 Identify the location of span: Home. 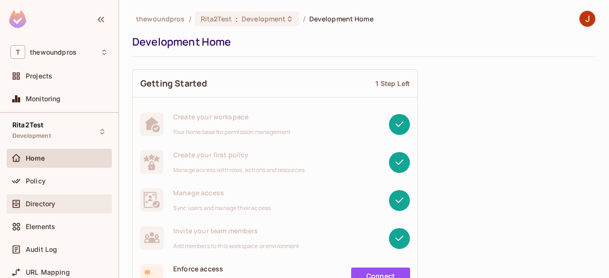
(35, 158).